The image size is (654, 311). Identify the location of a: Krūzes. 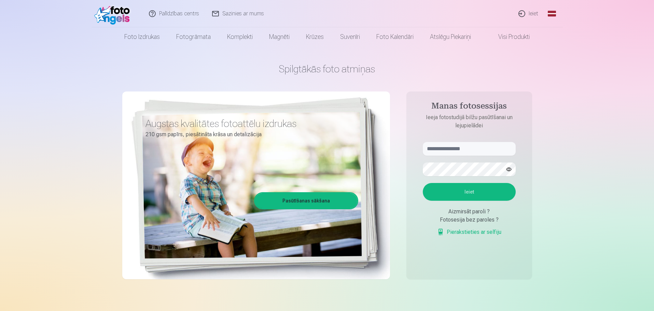
(315, 37).